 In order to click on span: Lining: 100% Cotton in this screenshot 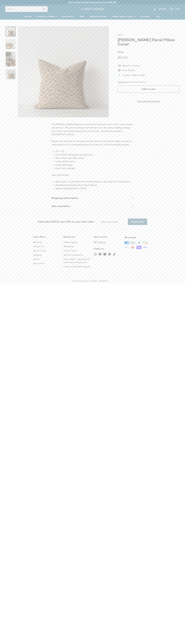, I will do `click(66, 162)`.